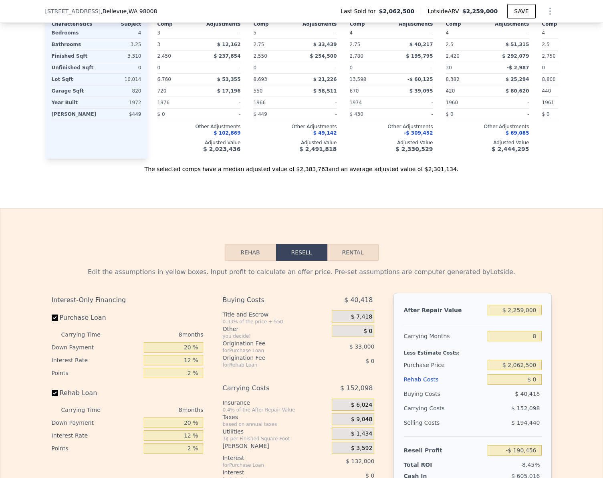 This screenshot has height=478, width=603. What do you see at coordinates (518, 133) in the screenshot?
I see `span: $ 69,085` at bounding box center [518, 133].